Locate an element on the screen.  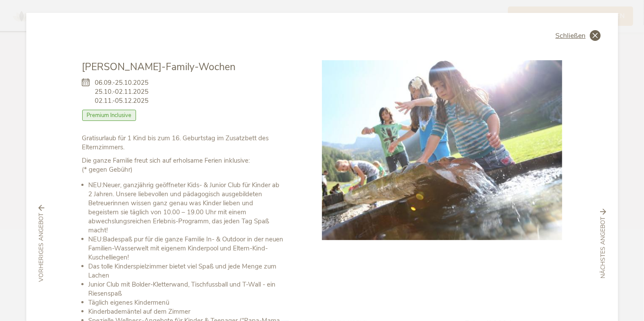
p: (* gegen Gebühr) is located at coordinates (183, 165).